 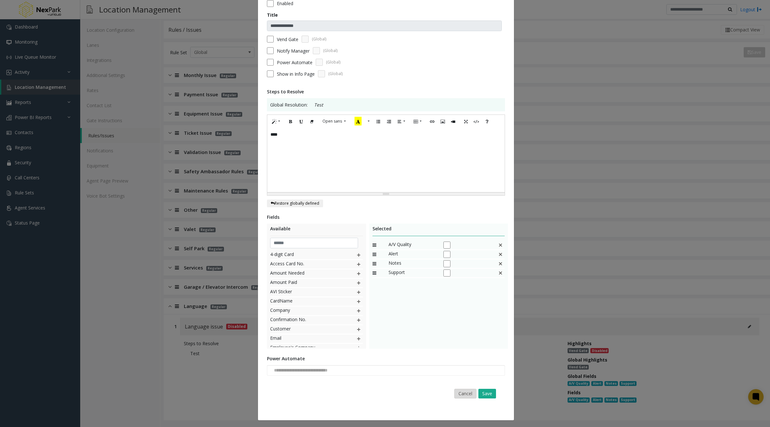 I want to click on button: Restore globally defined, so click(x=295, y=204).